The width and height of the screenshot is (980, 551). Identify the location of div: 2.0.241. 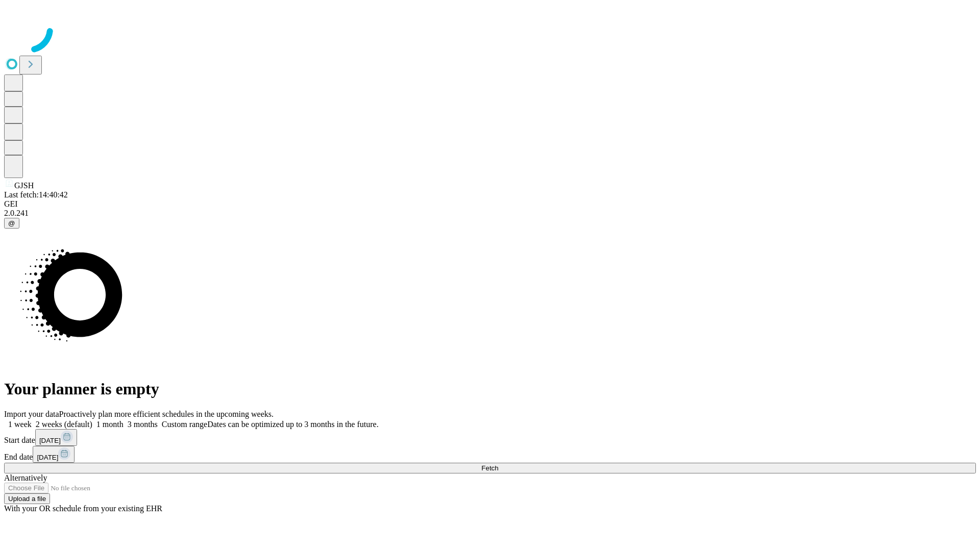
(490, 213).